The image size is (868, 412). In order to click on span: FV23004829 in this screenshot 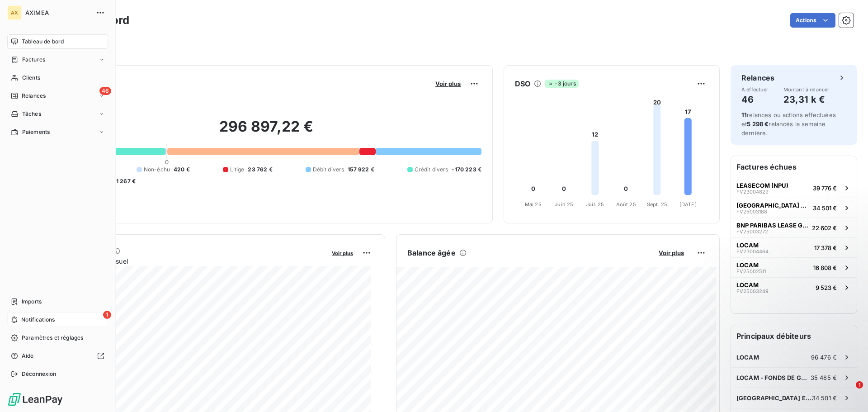, I will do `click(752, 191)`.